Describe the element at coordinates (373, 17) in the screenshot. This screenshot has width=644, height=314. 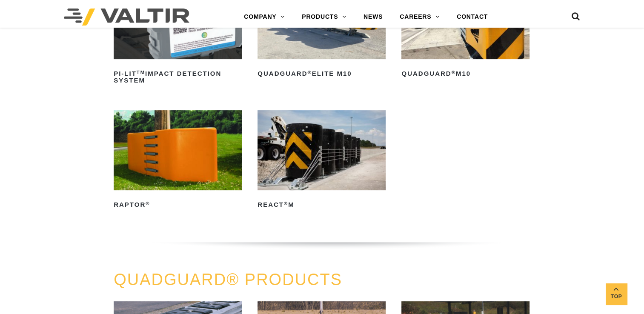
I see `a: NEWS` at that location.